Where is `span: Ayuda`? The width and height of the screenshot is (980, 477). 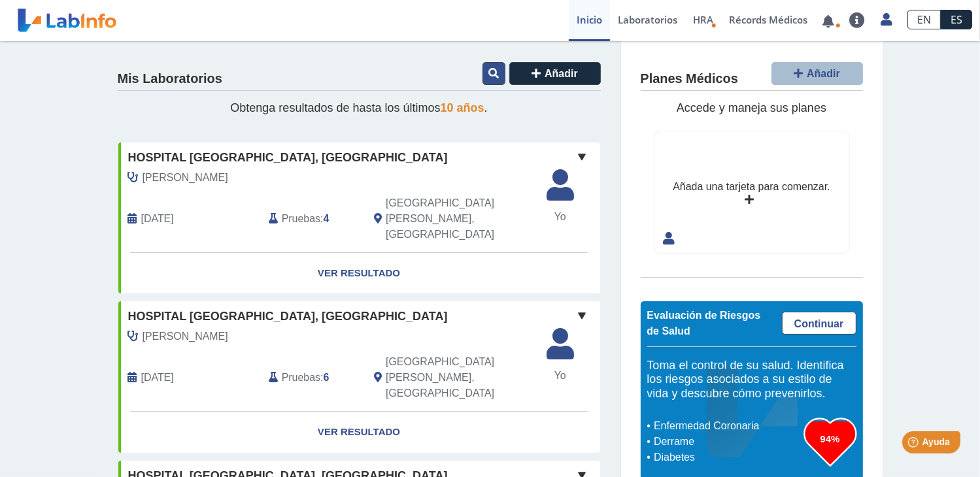
span: Ayuda is located at coordinates (73, 16).